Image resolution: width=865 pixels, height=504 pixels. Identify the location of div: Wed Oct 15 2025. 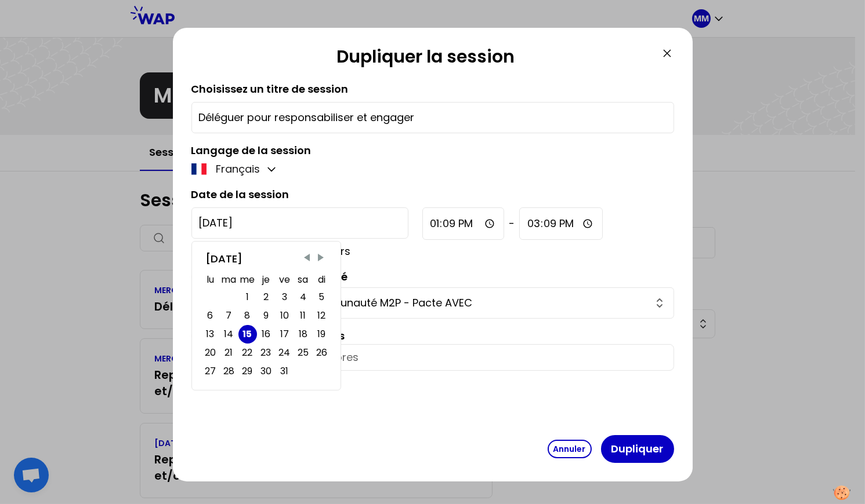
(248, 334).